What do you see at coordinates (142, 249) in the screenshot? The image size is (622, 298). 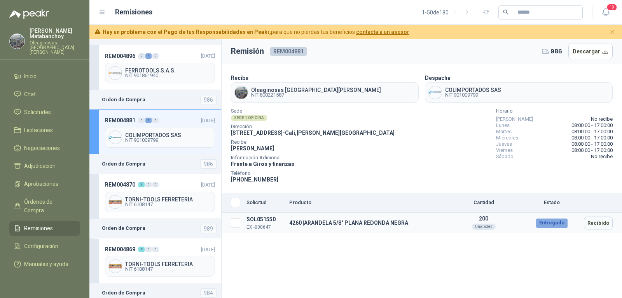 I see `div: 2` at bounding box center [142, 249].